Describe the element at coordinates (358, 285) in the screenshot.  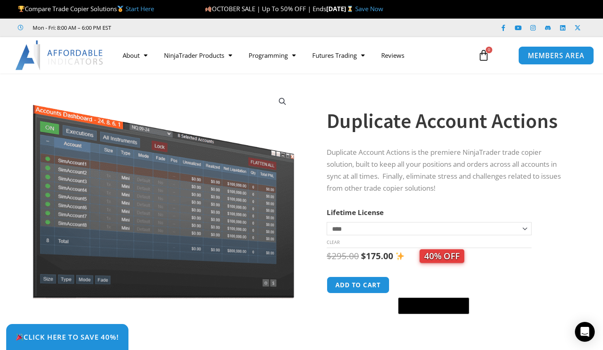
I see `button: Add to cart` at that location.